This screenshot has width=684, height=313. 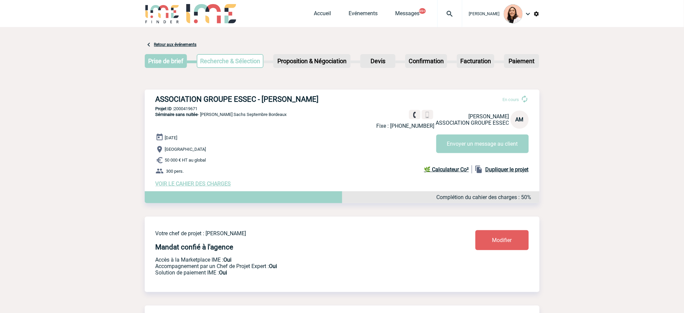 What do you see at coordinates (513, 14) in the screenshot?
I see `img: 129834-0.png` at bounding box center [513, 14].